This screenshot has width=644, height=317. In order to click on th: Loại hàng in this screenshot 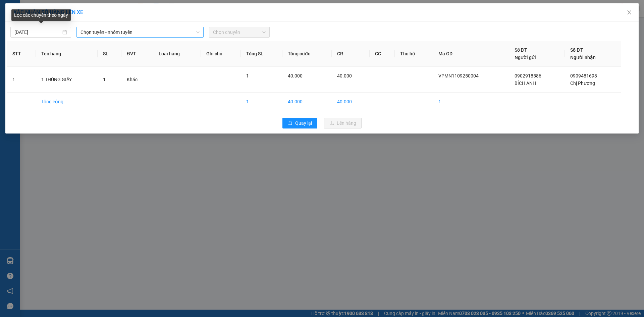, I will do `click(177, 53)`.